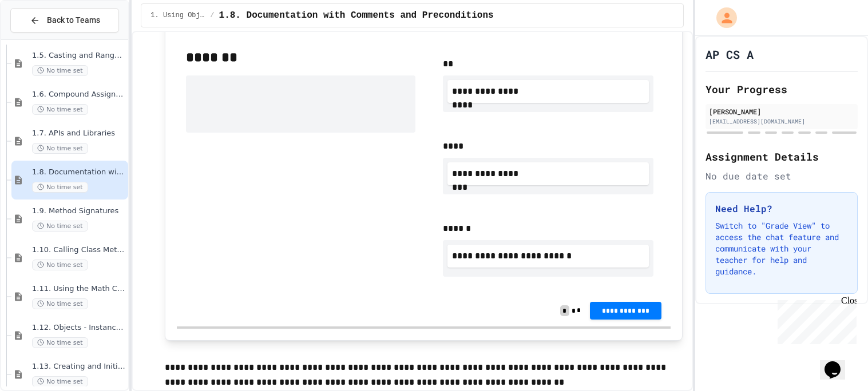 Image resolution: width=868 pixels, height=391 pixels. Describe the element at coordinates (79, 289) in the screenshot. I see `span: 1.11. Using the Math Class` at that location.